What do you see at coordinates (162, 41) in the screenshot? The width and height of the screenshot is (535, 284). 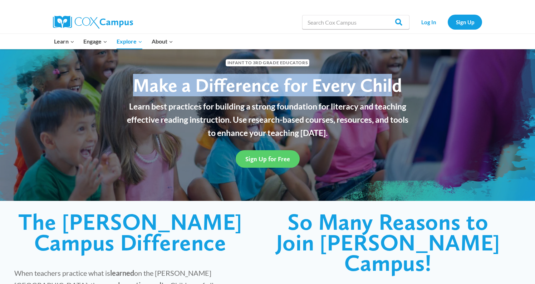 I see `button: Child menu of About` at bounding box center [162, 41].